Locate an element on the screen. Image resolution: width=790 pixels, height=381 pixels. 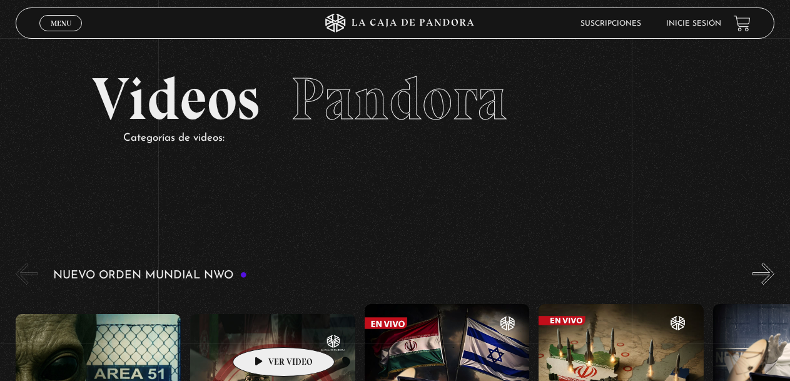
span: Menu is located at coordinates (61, 23).